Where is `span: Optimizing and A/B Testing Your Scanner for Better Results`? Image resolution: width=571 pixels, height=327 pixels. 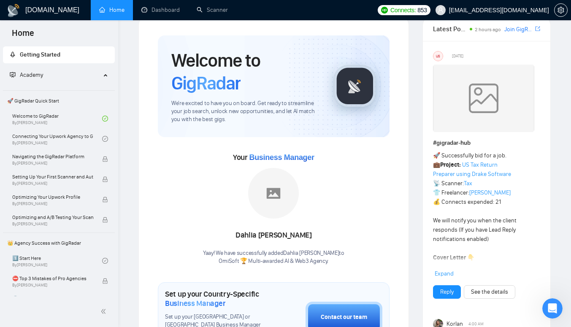
span: Optimizing and A/B Testing Your Scanner for Better Results is located at coordinates (53, 217).